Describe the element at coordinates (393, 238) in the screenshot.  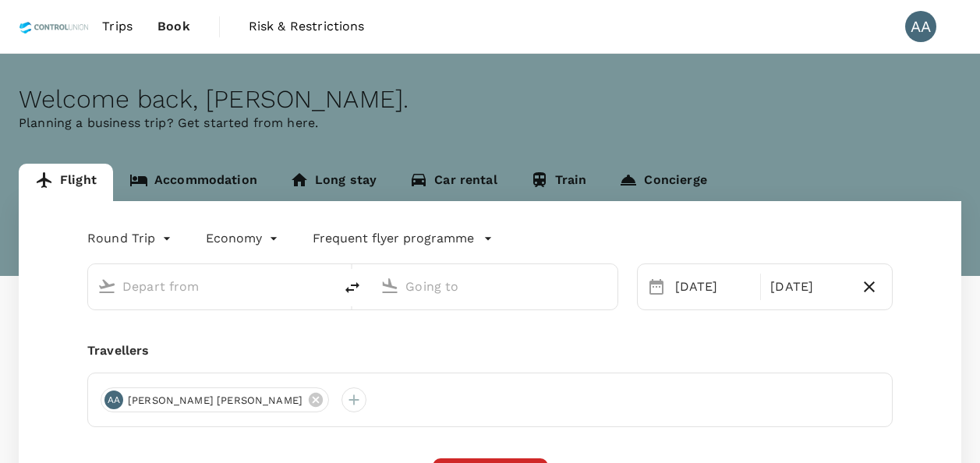
I see `p: Frequent flyer programme` at that location.